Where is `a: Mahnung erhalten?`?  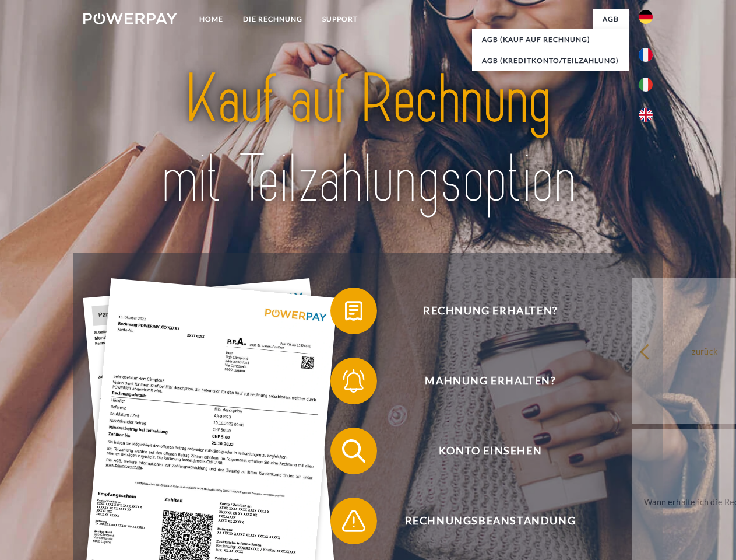 a: Mahnung erhalten? is located at coordinates (482, 380).